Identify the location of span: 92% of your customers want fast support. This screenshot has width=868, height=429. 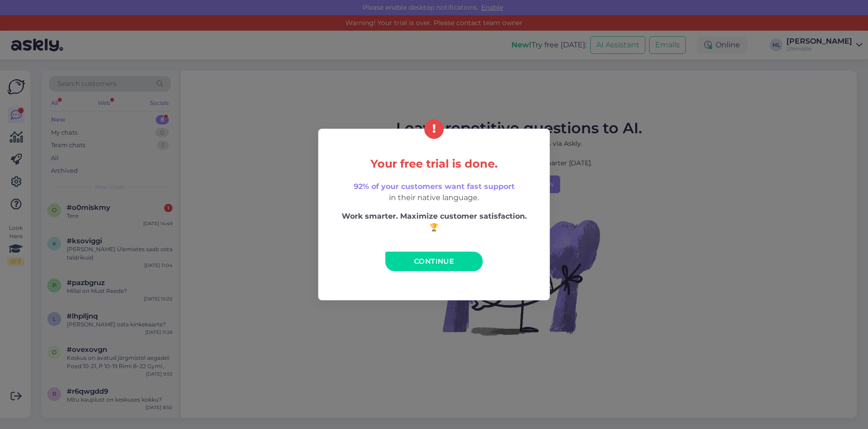
(434, 186).